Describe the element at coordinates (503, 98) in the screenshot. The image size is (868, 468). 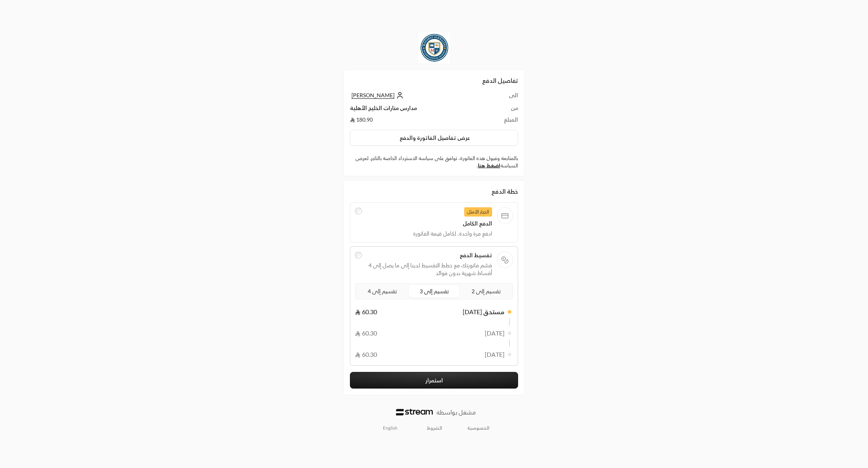
I see `td: الى` at that location.